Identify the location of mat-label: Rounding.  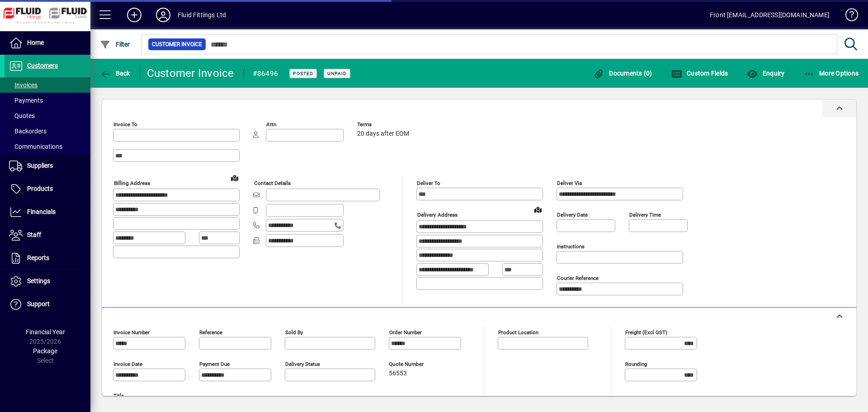
(636, 364).